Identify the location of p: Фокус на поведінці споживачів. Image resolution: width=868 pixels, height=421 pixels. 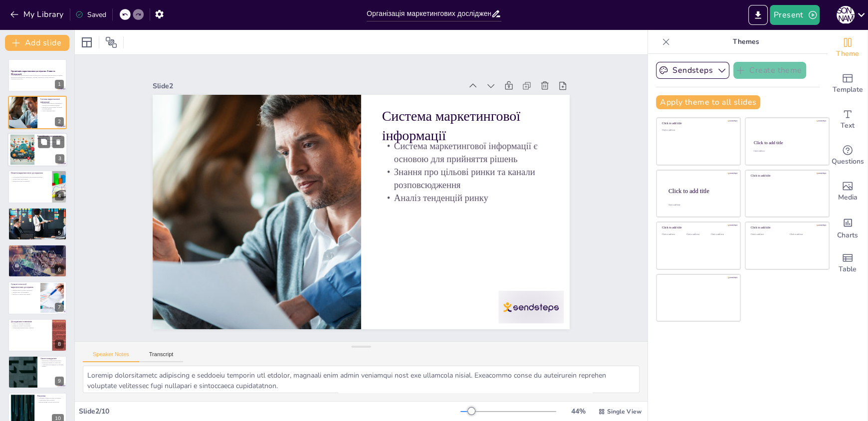
(30, 324).